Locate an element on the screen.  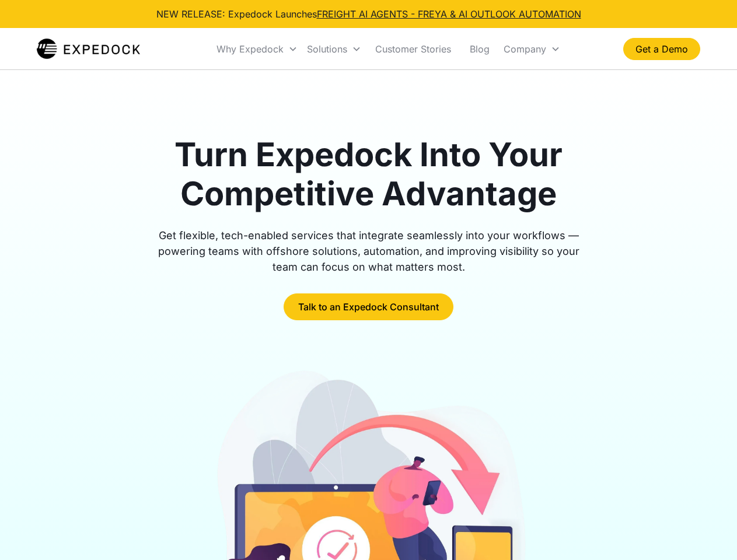
a: Customer Stories is located at coordinates (413, 49).